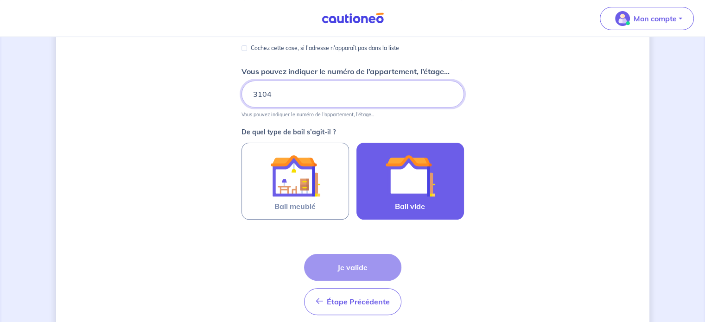  What do you see at coordinates (410, 206) in the screenshot?
I see `span: Bail vide` at bounding box center [410, 206].